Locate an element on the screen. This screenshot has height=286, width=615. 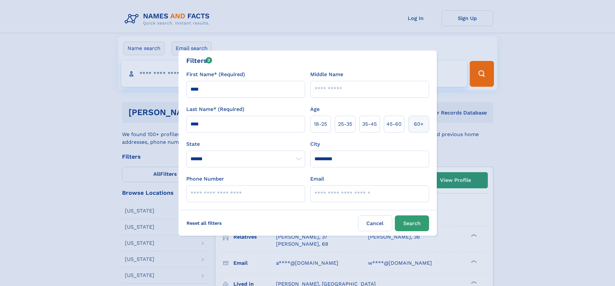
span: 35‑45 is located at coordinates (369, 124).